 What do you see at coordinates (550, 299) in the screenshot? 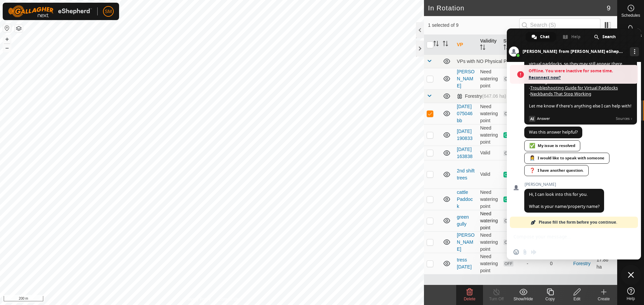
I see `div: Copy` at bounding box center [550, 299].